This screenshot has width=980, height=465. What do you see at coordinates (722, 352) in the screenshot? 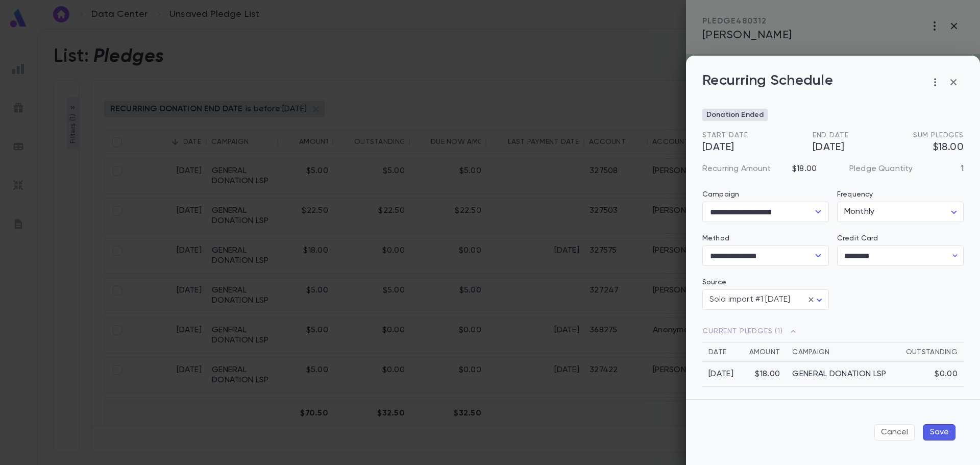
I see `th: Date` at bounding box center [722, 352].